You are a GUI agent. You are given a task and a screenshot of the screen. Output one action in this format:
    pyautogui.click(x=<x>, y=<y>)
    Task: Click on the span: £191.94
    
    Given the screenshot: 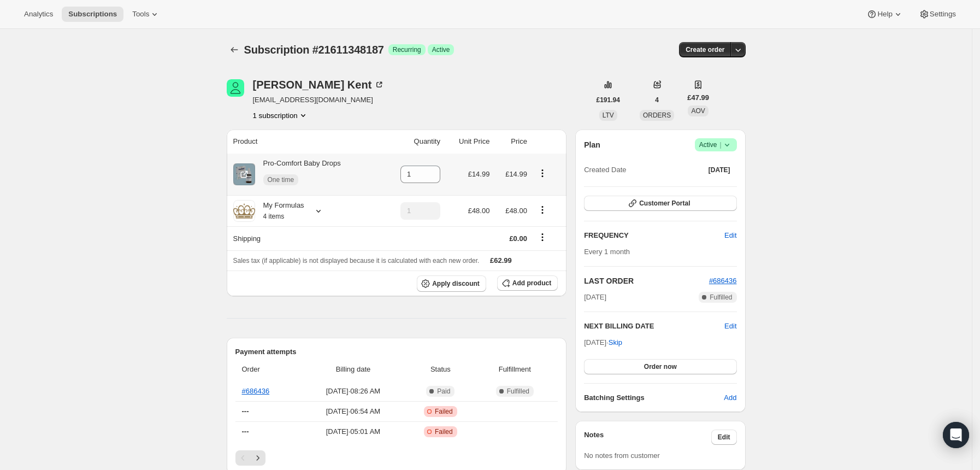 What is the action you would take?
    pyautogui.click(x=608, y=100)
    